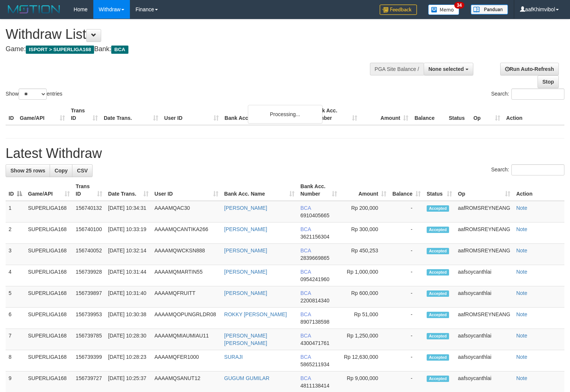 Image resolution: width=570 pixels, height=392 pixels. Describe the element at coordinates (89, 233) in the screenshot. I see `td: 156740100` at that location.